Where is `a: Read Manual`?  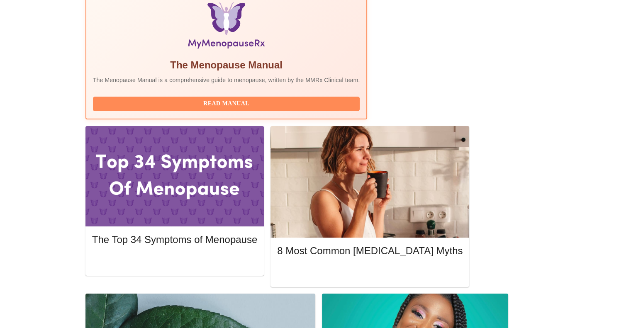 a: Read Manual is located at coordinates (227, 103).